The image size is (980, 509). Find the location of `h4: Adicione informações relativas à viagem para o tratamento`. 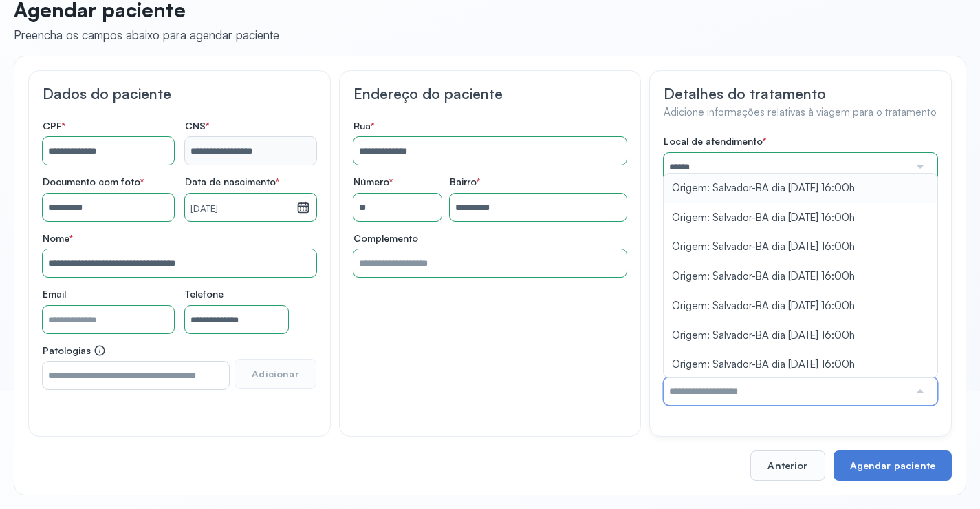

h4: Adicione informações relativas à viagem para o tratamento is located at coordinates (801, 112).